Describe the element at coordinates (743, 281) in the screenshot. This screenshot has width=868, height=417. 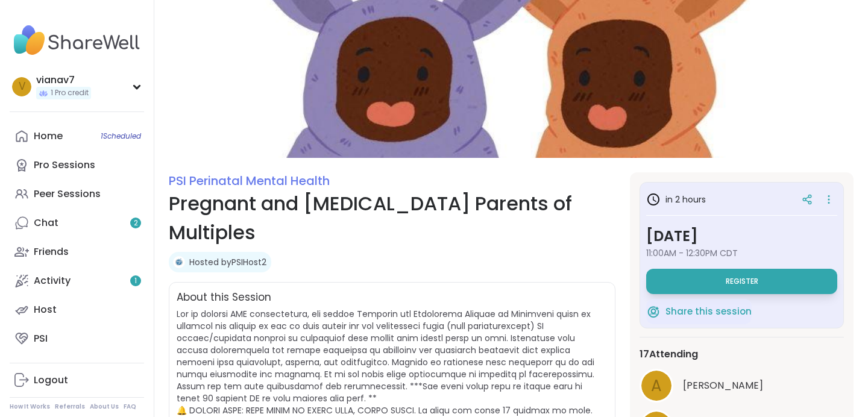
I see `span: Register` at that location.